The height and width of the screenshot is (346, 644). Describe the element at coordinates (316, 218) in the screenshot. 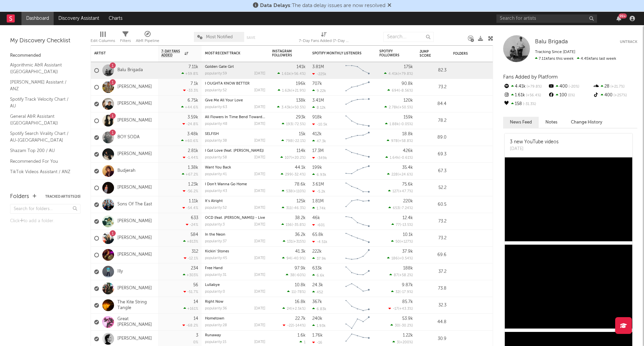

I see `div: 46k` at that location.